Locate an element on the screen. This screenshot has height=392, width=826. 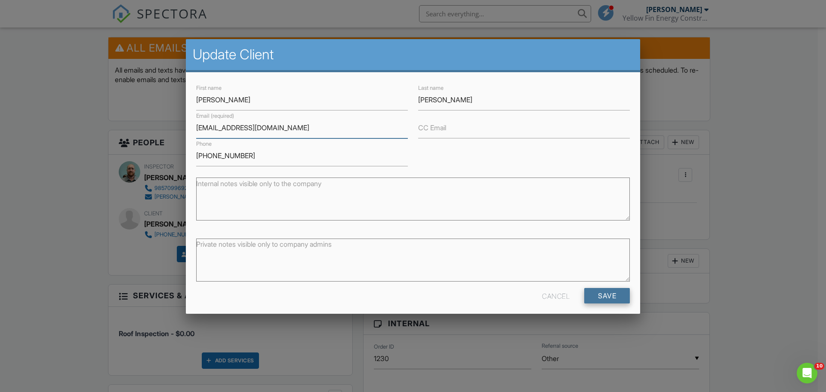
label: CC Email is located at coordinates (432, 128).